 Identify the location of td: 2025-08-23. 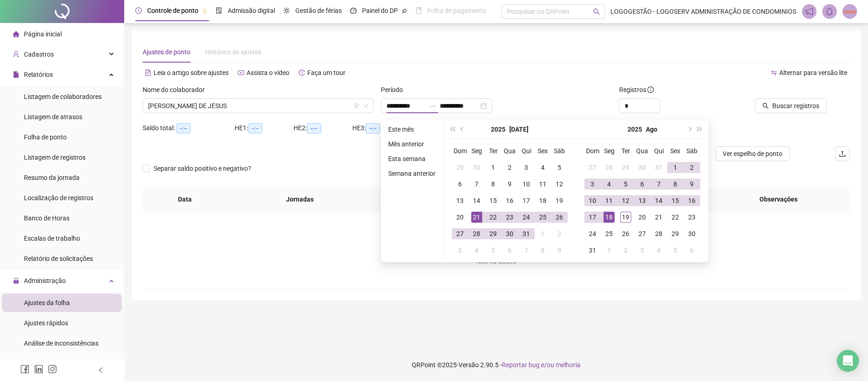
(692, 217).